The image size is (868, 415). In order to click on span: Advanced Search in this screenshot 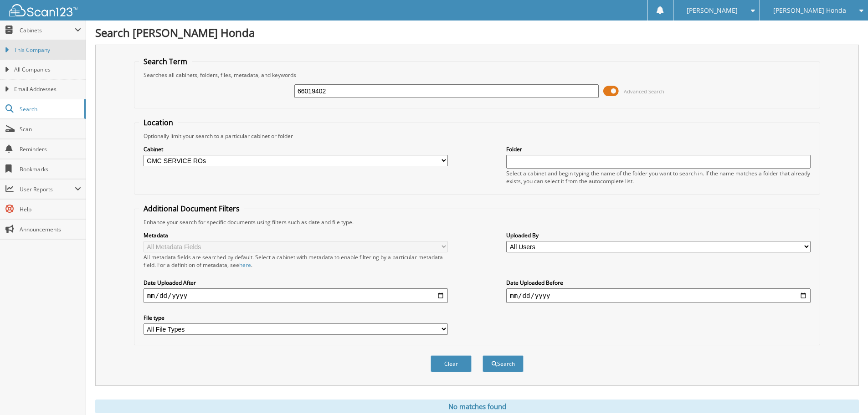, I will do `click(644, 91)`.